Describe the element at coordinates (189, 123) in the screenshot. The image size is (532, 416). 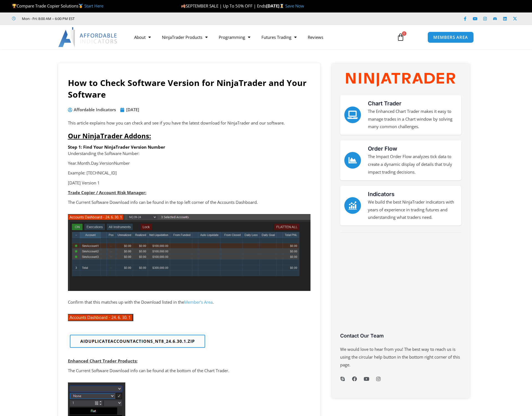
I see `p: This article explains how you can check and see if you have the latest download for NinjaTrader a...` at that location.